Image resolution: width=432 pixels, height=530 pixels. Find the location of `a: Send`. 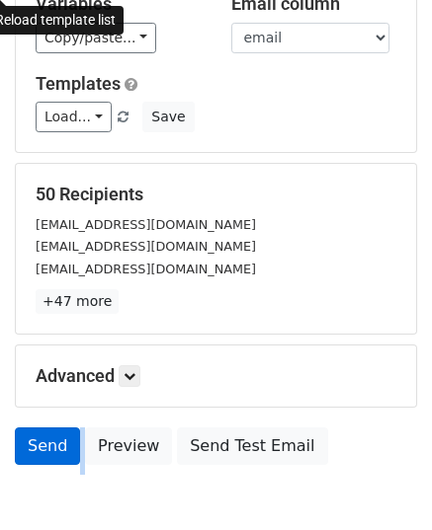

a: Send is located at coordinates (47, 447).